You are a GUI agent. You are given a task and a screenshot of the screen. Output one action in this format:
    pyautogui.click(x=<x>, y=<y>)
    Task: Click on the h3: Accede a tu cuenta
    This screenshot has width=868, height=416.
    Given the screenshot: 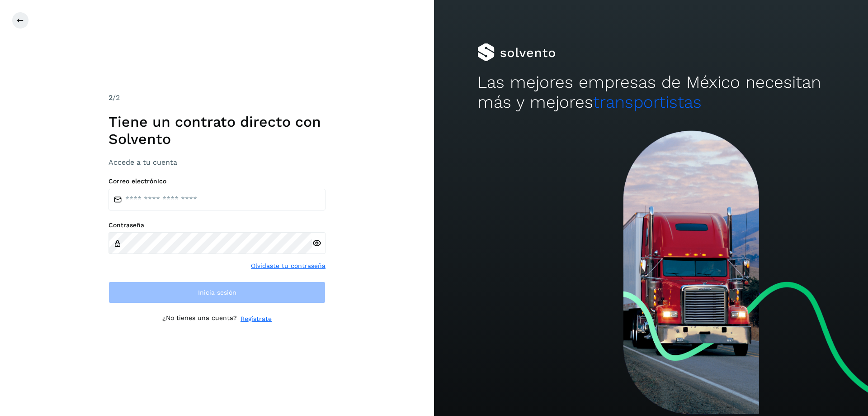 What is the action you would take?
    pyautogui.click(x=217, y=162)
    